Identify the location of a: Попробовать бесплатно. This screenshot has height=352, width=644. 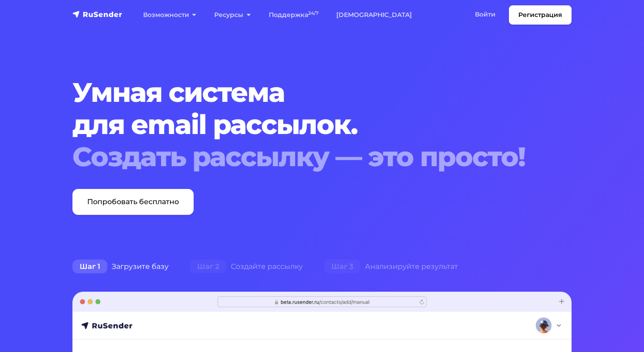
(133, 202).